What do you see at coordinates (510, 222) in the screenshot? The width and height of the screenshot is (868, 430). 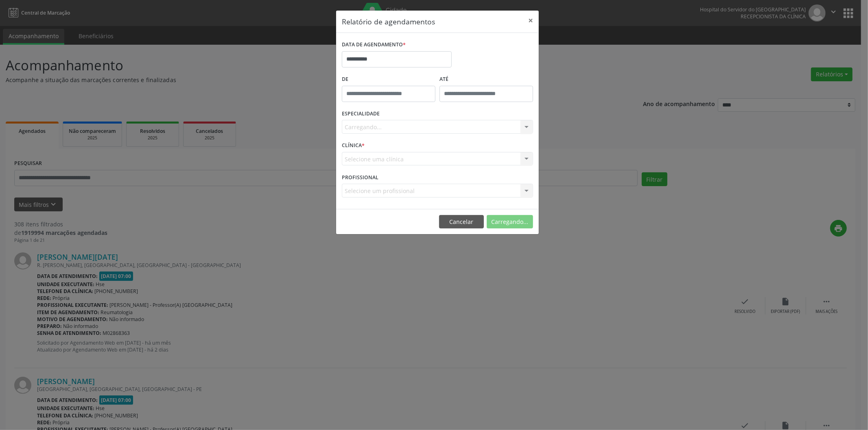 I see `button: Carregando...` at bounding box center [510, 222].